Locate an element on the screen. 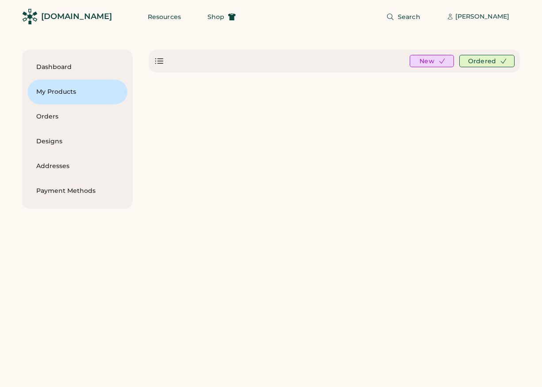 This screenshot has width=542, height=387. button: Search is located at coordinates (403, 17).